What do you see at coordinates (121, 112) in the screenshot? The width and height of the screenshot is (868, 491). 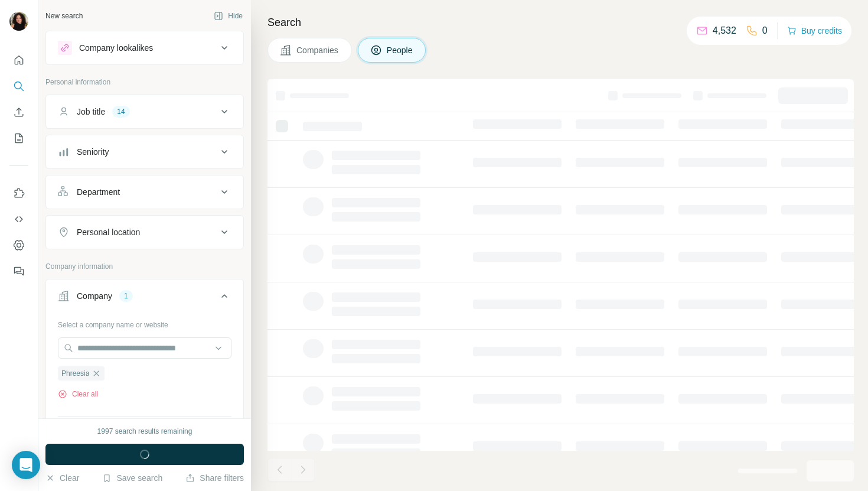 I see `div: 14` at bounding box center [121, 112].